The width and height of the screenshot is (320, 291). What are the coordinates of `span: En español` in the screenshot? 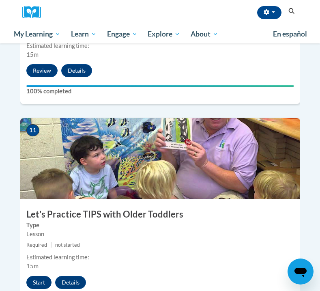 It's located at (290, 34).